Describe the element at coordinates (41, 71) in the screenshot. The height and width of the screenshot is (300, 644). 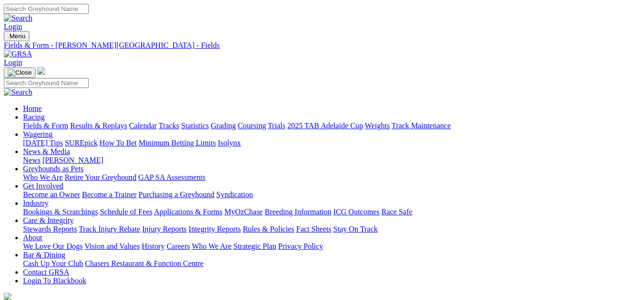
I see `img: logo-grsa-white.png` at that location.